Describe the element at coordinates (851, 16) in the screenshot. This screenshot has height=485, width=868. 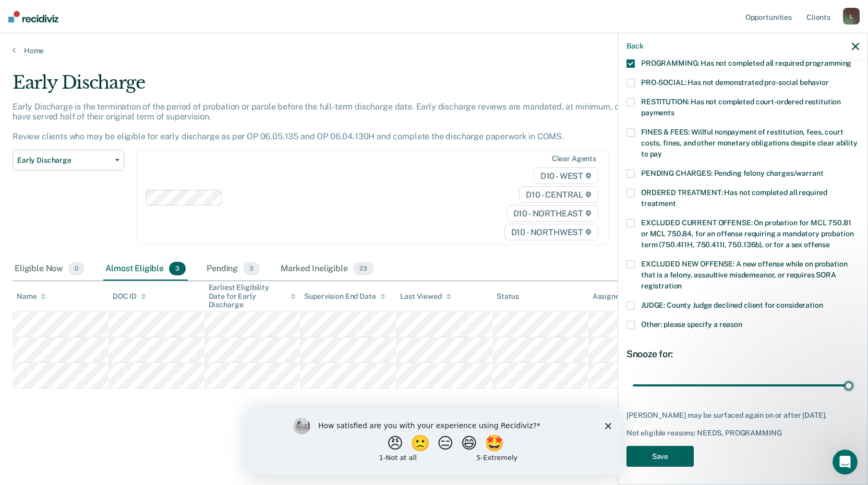
I see `div: L` at that location.